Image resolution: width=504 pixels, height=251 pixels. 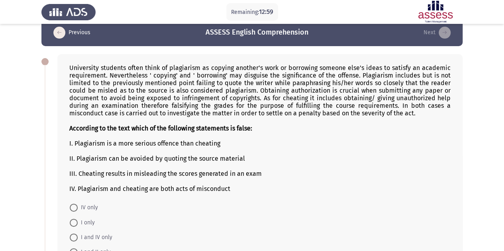 I want to click on button: load next page, so click(x=437, y=33).